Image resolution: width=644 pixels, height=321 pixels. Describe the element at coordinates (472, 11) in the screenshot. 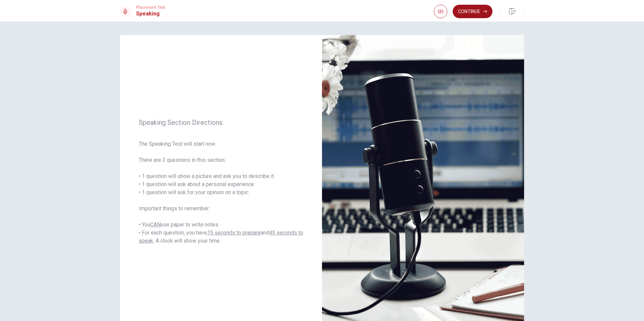

I see `button: Continue` at that location.